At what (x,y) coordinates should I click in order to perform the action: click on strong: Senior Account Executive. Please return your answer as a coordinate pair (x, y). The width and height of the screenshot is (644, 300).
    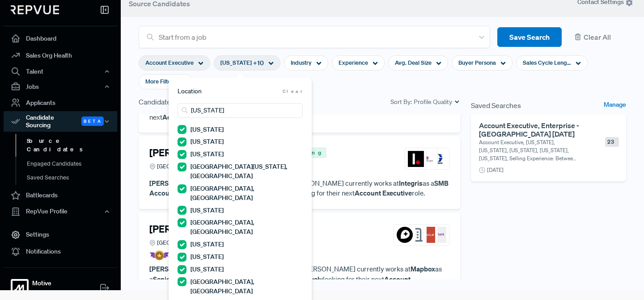
    Looking at the image, I should click on (193, 279).